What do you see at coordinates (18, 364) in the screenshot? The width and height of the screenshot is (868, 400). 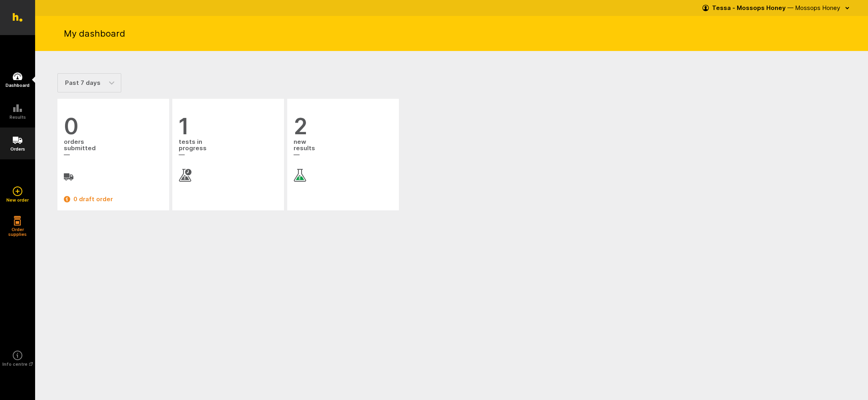 I see `h5: Info centre` at bounding box center [18, 364].